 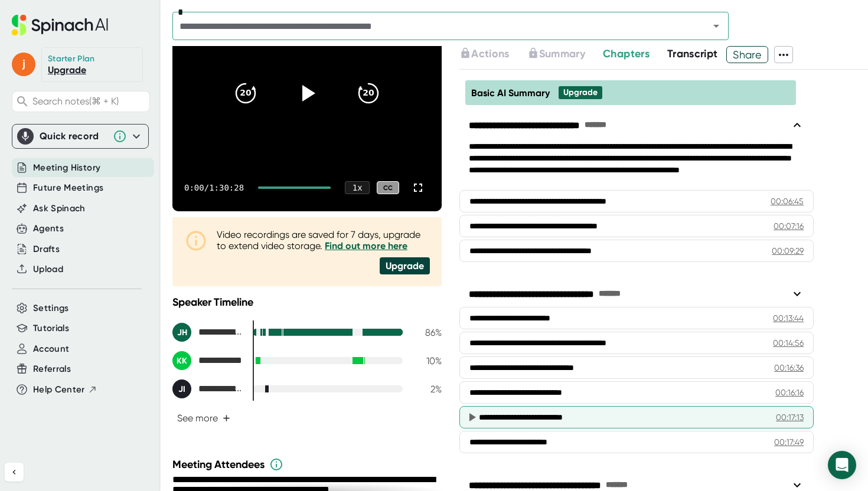 What do you see at coordinates (59, 390) in the screenshot?
I see `span: Help Center` at bounding box center [59, 390].